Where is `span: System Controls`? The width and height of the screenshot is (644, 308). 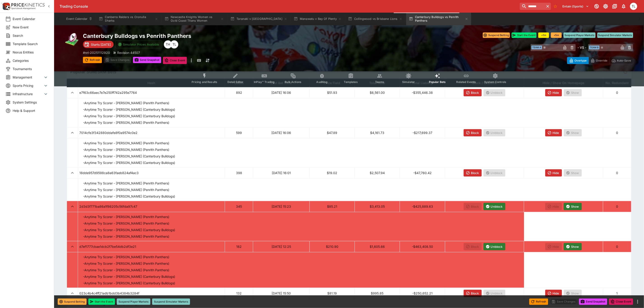
span: System Controls is located at coordinates (495, 82).